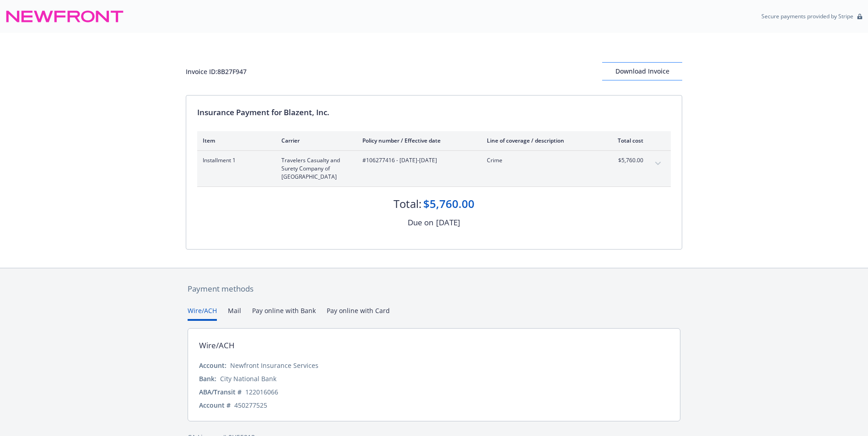  Describe the element at coordinates (808, 16) in the screenshot. I see `p: Secure payments provided by Stripe` at that location.